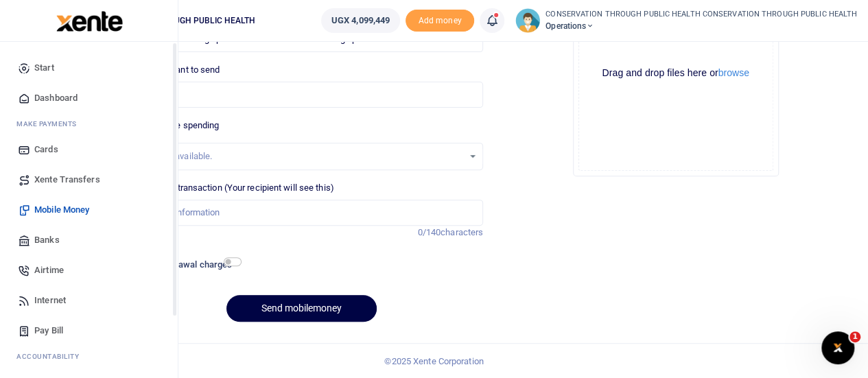 This screenshot has width=868, height=378. Describe the element at coordinates (734, 72) in the screenshot. I see `button: browse` at that location.